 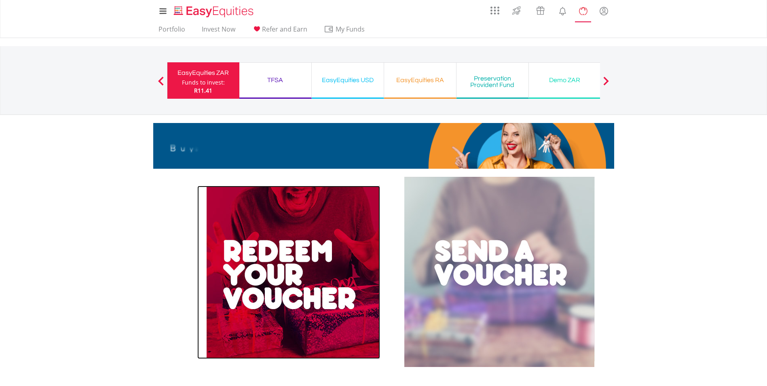 What do you see at coordinates (495, 8) in the screenshot?
I see `a: AppsGrid` at bounding box center [495, 8].